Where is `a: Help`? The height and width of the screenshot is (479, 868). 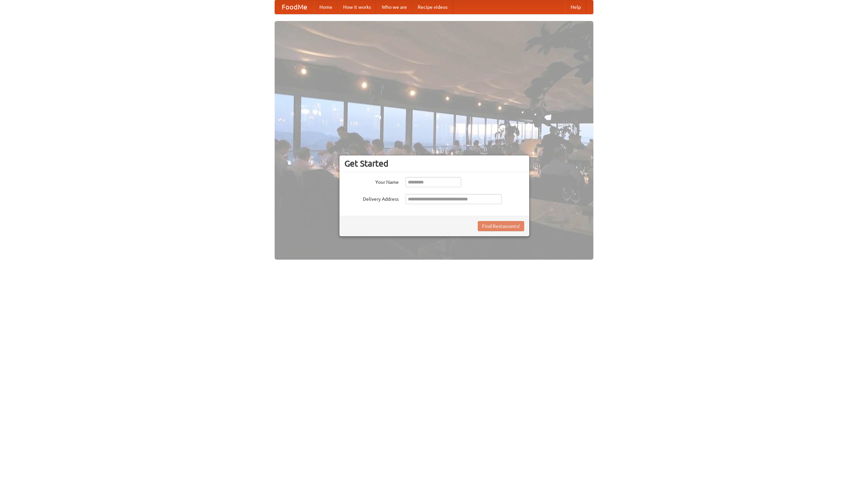 a: Help is located at coordinates (576, 7).